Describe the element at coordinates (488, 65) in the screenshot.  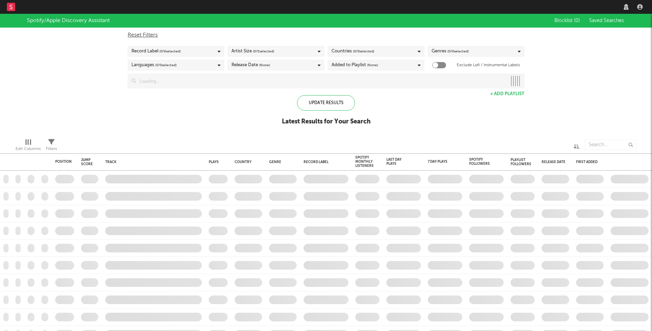
I see `label: Exclude Lofi / Instrumental Labels` at that location.